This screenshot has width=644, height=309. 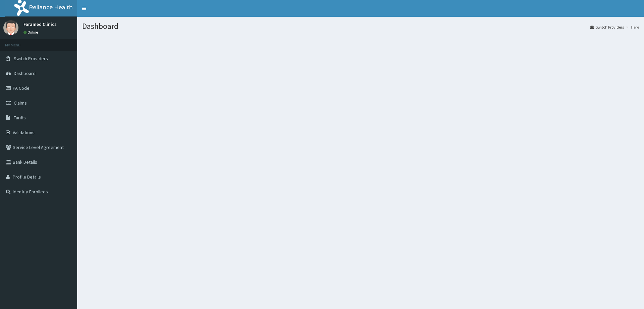 I want to click on span: Tariffs, so click(x=20, y=117).